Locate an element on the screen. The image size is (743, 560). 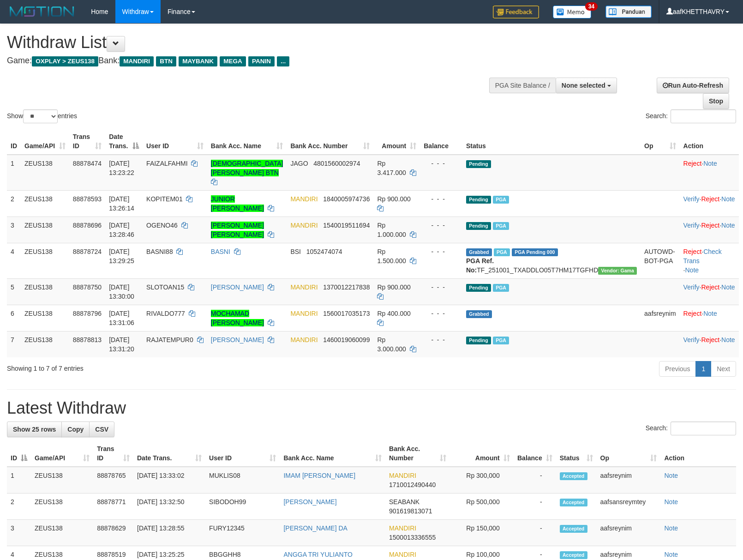
span: Copy 1500013336555 to clipboard is located at coordinates (412, 537).